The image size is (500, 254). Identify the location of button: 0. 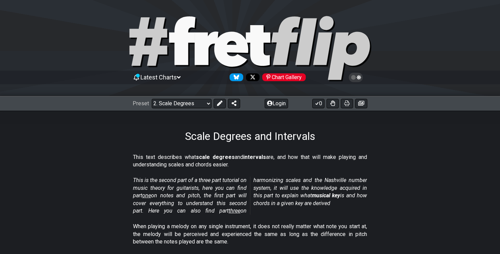
(318, 104).